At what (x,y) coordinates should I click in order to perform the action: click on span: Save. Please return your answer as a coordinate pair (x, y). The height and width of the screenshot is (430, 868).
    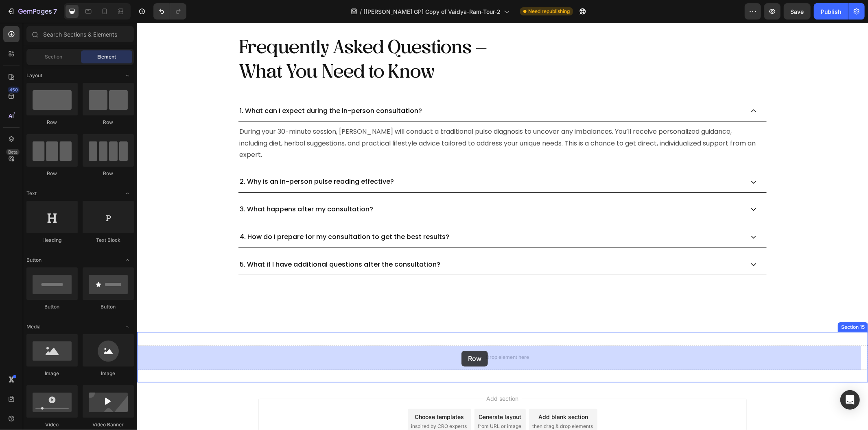
    Looking at the image, I should click on (797, 12).